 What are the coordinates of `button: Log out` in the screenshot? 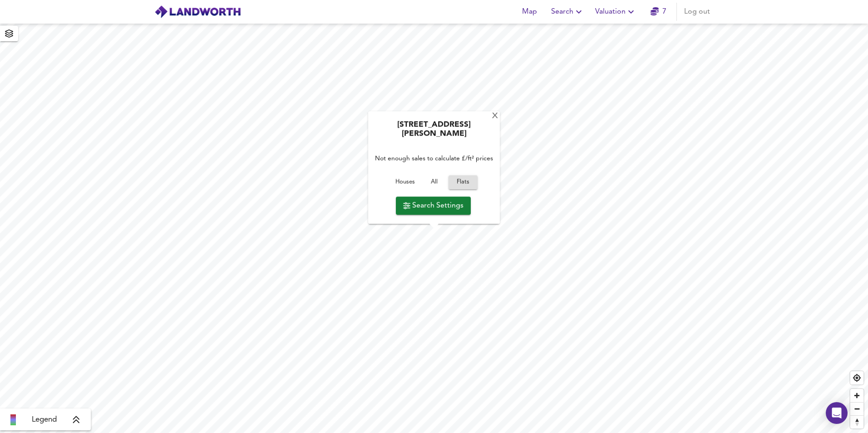 It's located at (697, 12).